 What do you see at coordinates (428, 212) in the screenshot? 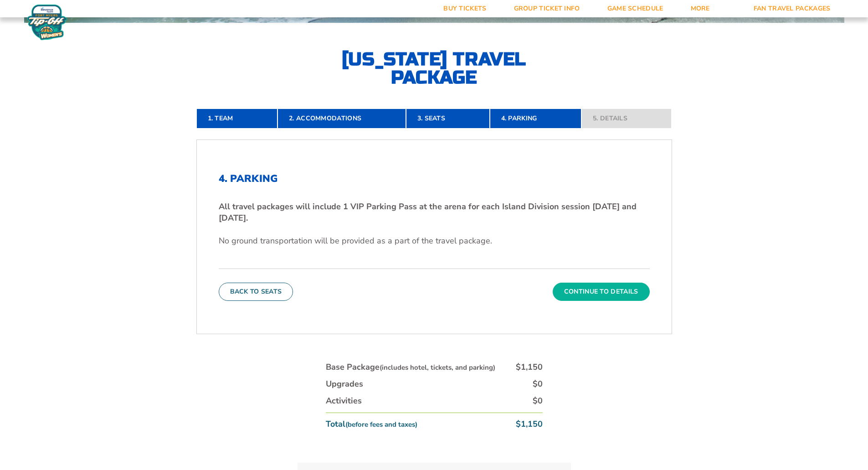
I see `strong: All travel packages will include 1 VIP Parking Pass at the arena for each Island Division session...` at bounding box center [428, 212].